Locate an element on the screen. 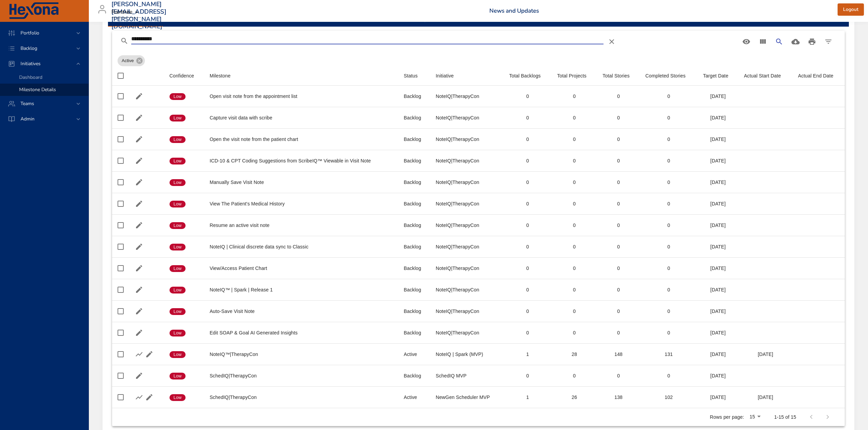 This screenshot has height=430, width=868. span: Admin is located at coordinates (28, 119).